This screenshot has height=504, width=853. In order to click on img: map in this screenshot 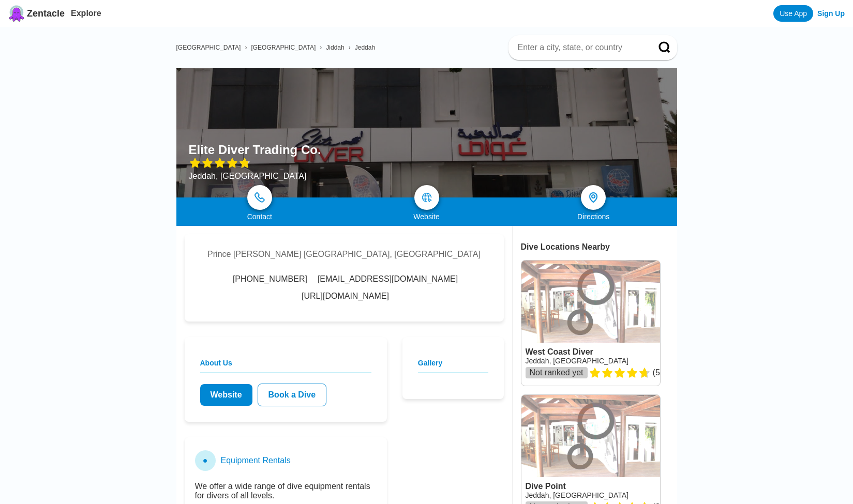, I will do `click(427, 197)`.